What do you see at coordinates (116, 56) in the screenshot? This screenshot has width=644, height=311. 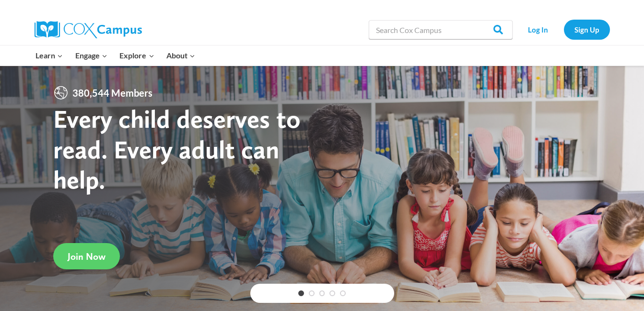 I see `nav: Primary Navigation` at bounding box center [116, 56].